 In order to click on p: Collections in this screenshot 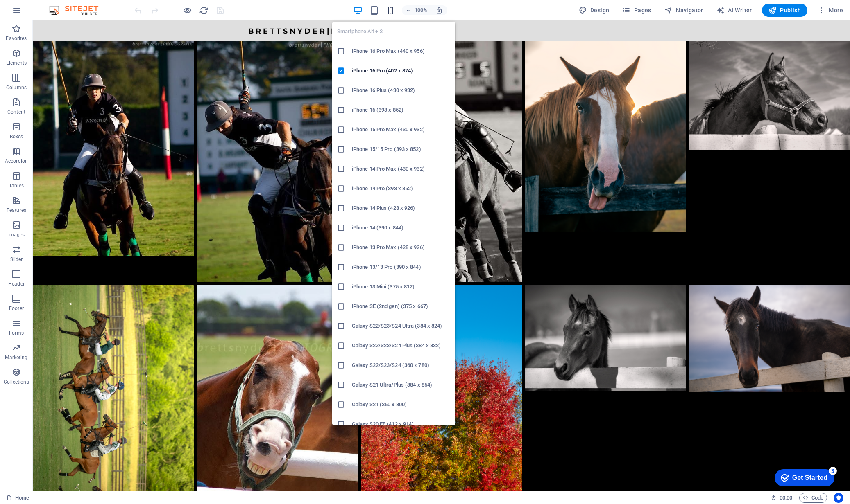, I will do `click(16, 382)`.